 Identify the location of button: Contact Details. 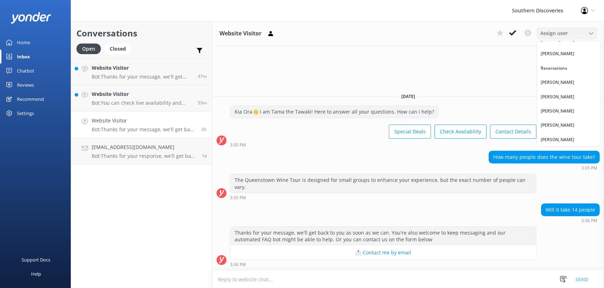
(513, 132).